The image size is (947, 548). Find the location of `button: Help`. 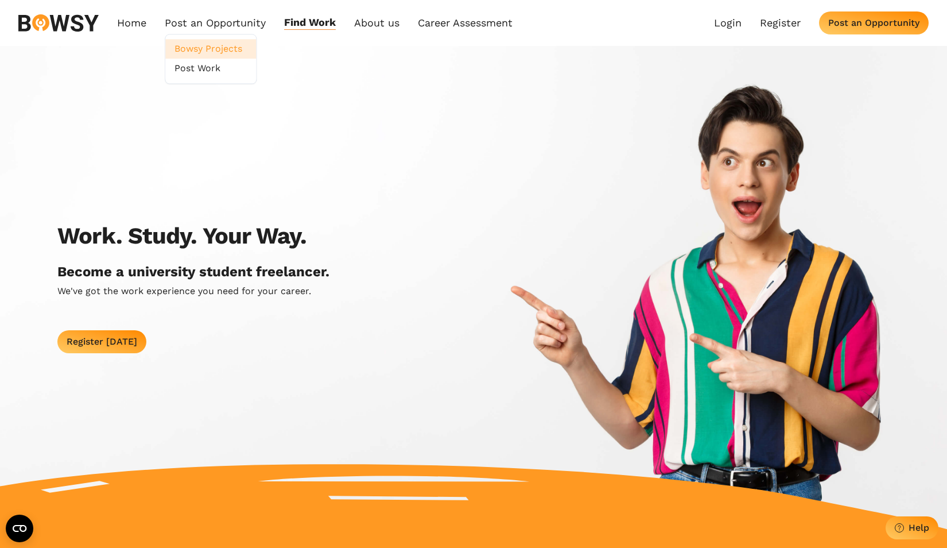

button: Help is located at coordinates (912, 528).